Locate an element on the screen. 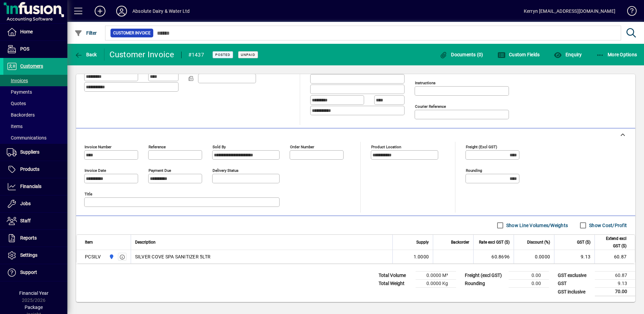 The height and width of the screenshot is (314, 644). button: Custom Fields is located at coordinates (519, 55).